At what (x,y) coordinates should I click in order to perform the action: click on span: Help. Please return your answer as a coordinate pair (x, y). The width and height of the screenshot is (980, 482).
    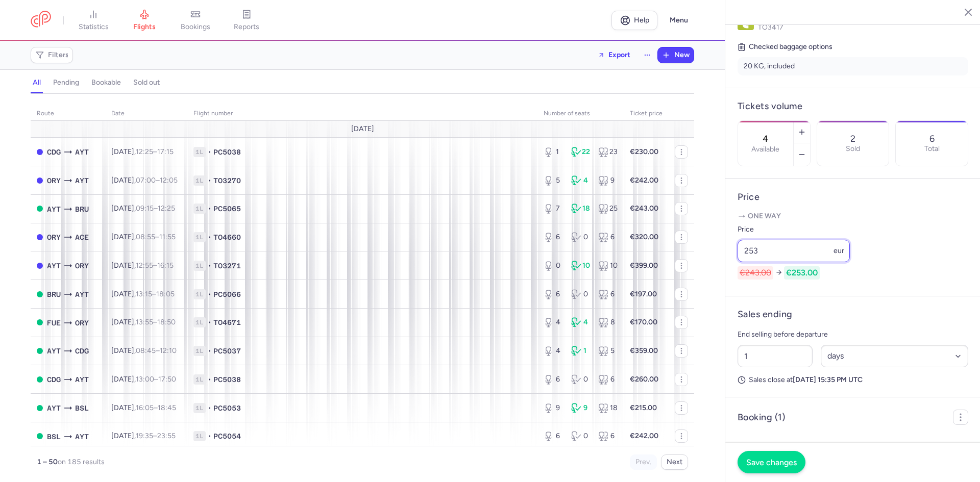
    Looking at the image, I should click on (641, 20).